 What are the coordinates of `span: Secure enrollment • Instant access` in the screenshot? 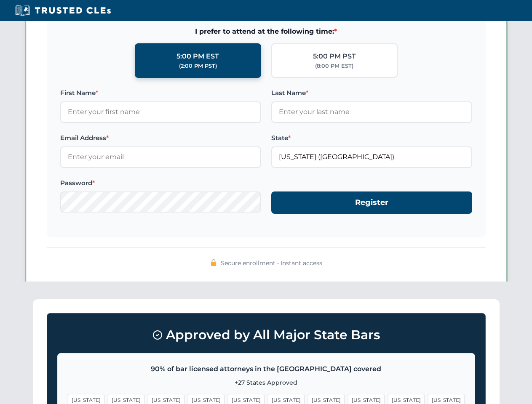 It's located at (271, 263).